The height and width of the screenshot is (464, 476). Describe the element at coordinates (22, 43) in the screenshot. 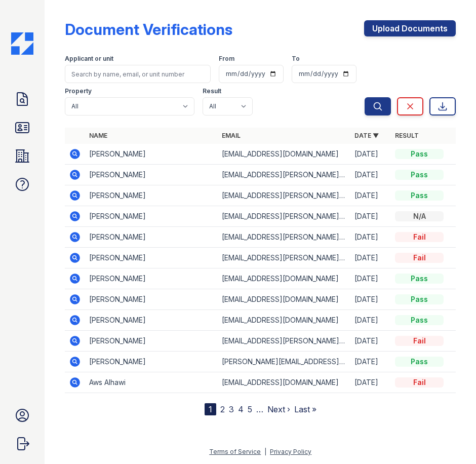

I see `img: CE_Icon_Blue-c292c112584629df590d857e76928e9f676e5b41ef8f769ba2f05ee15b207248.png` at that location.